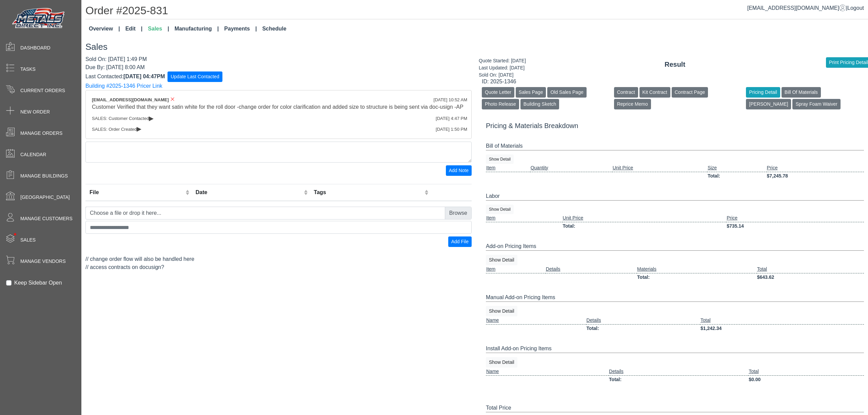 Image resolution: width=868 pixels, height=415 pixels. What do you see at coordinates (36, 48) in the screenshot?
I see `span: Dashboard` at bounding box center [36, 48].